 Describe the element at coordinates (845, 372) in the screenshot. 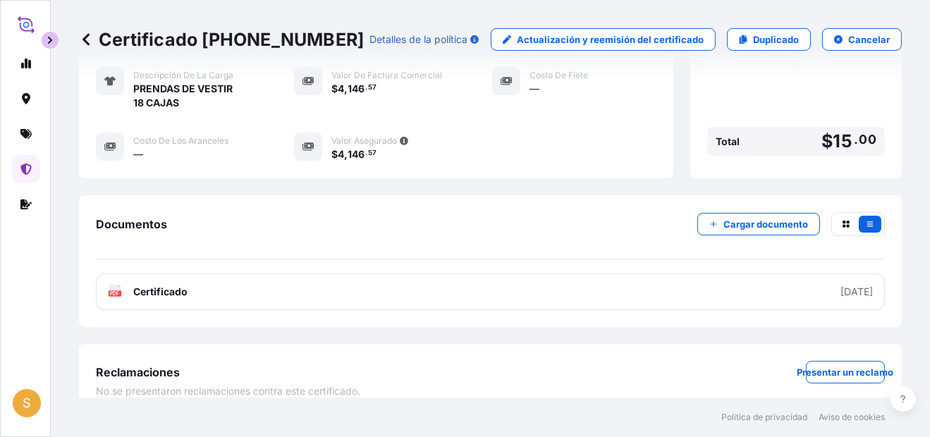

I see `a: Presentar un reclamo` at that location.